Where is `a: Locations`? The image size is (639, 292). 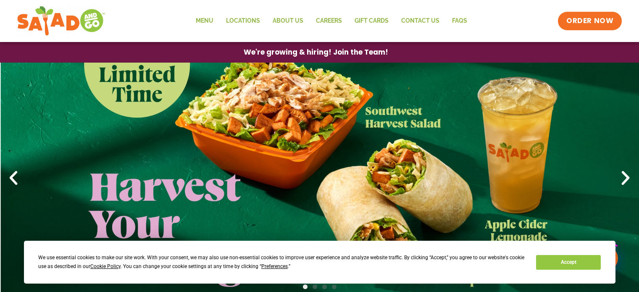 a: Locations is located at coordinates (243, 21).